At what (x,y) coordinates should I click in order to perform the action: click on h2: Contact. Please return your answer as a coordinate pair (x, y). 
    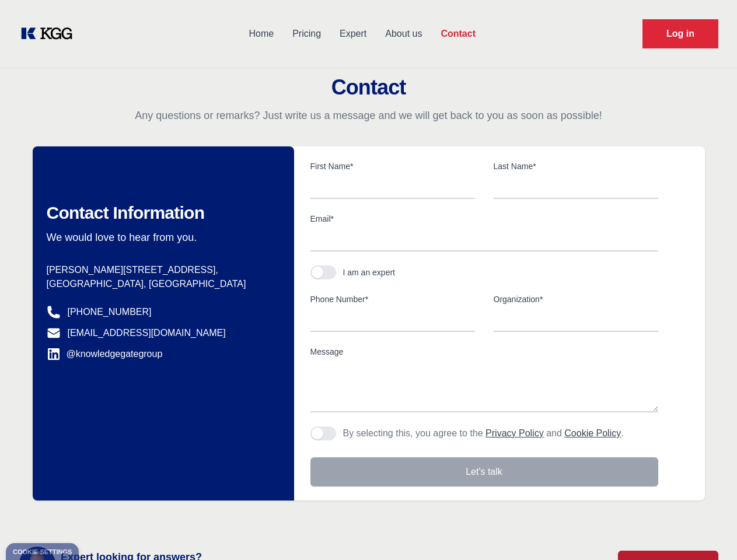
    Looking at the image, I should click on (368, 88).